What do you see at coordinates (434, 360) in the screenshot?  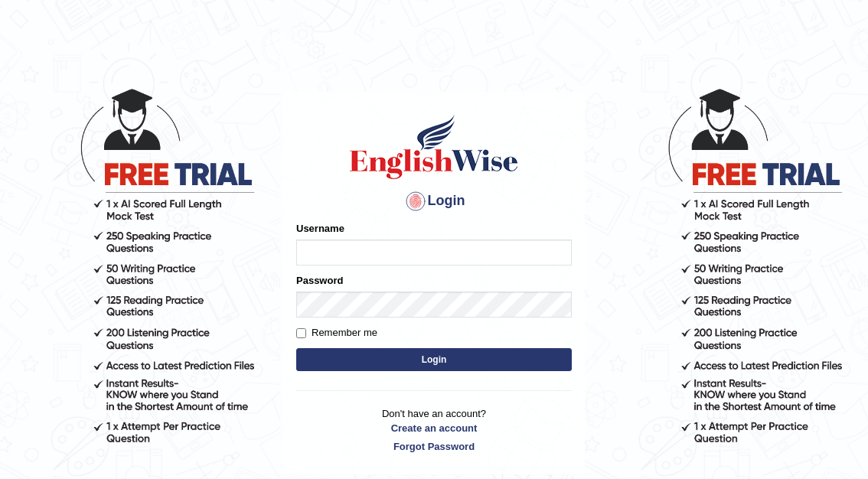 I see `button: Login` at bounding box center [434, 360].